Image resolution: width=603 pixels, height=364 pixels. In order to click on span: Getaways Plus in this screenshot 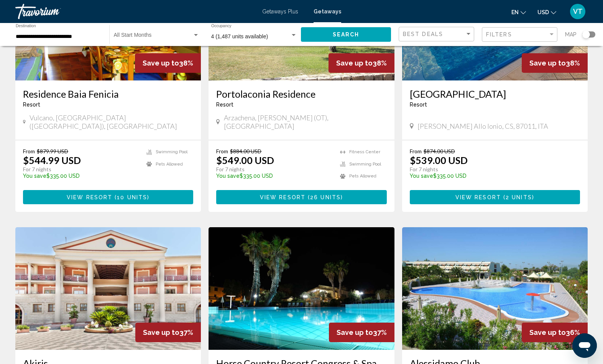, I will do `click(280, 11)`.